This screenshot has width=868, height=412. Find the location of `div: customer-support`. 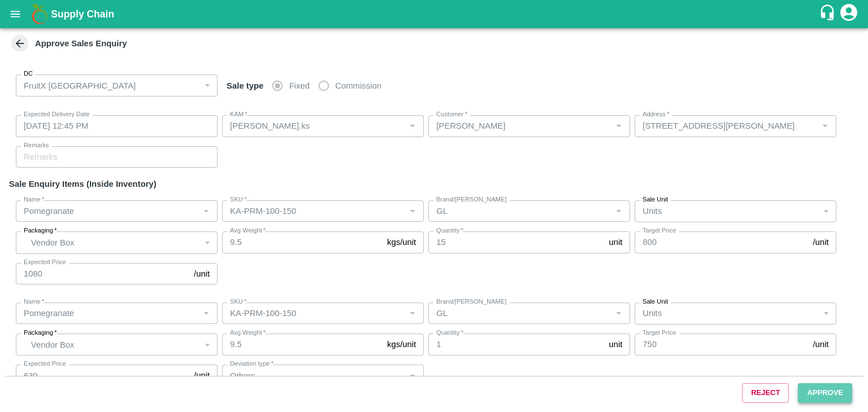

div: customer-support is located at coordinates (829, 14).